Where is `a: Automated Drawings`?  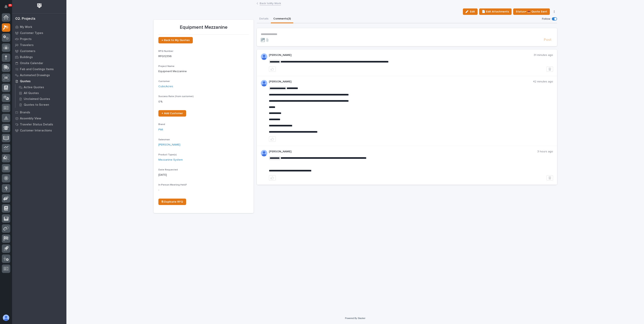 a: Automated Drawings is located at coordinates (39, 75).